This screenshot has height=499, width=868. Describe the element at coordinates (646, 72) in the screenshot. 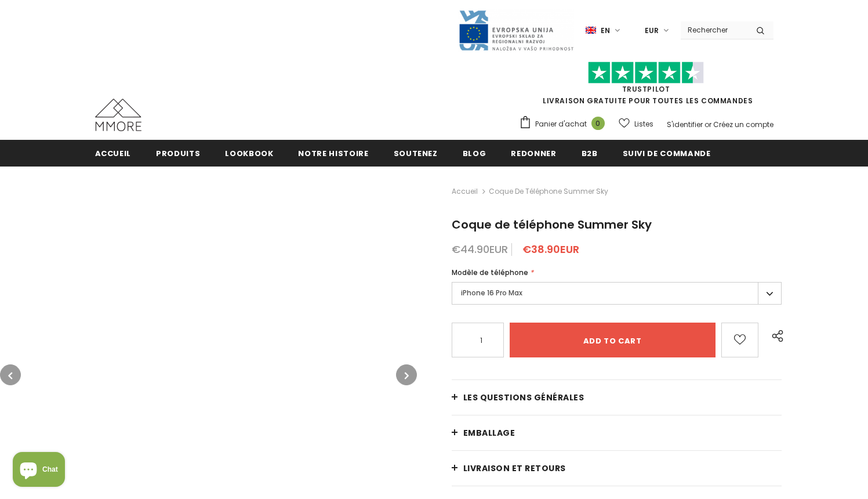

I see `img: Faites confiance aux étoiles pilotes` at that location.